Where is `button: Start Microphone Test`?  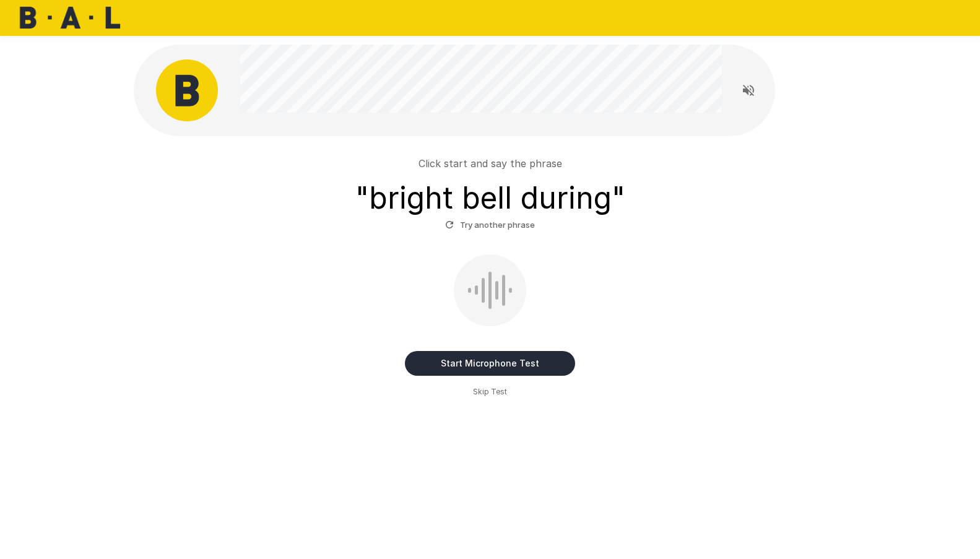 button: Start Microphone Test is located at coordinates (489, 363).